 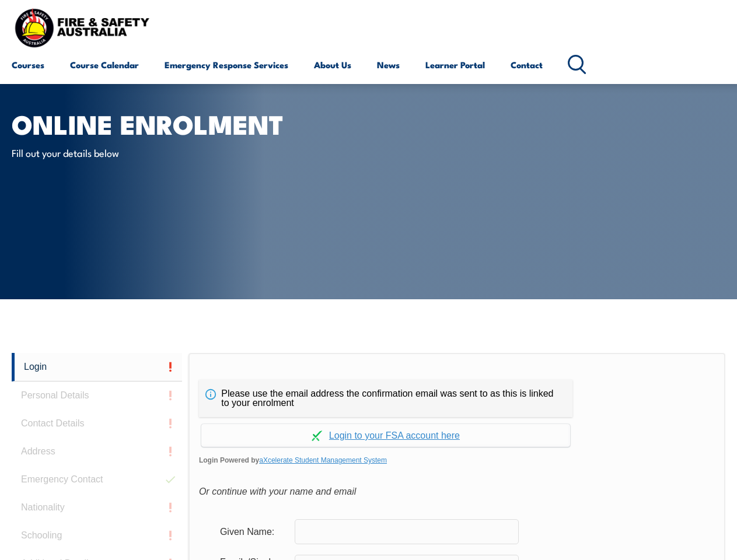 I want to click on a: Contact, so click(x=526, y=65).